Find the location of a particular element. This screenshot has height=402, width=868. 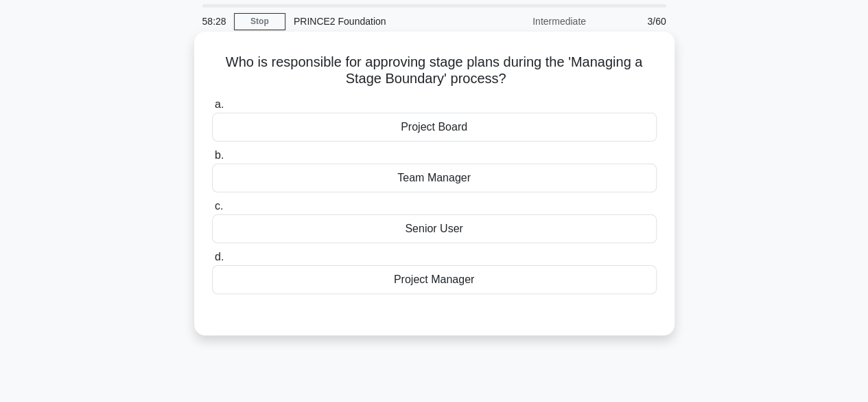

div: Senior User is located at coordinates (434, 229).